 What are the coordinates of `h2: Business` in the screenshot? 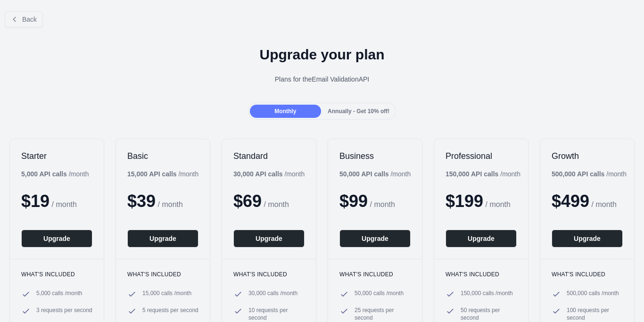 It's located at (375, 156).